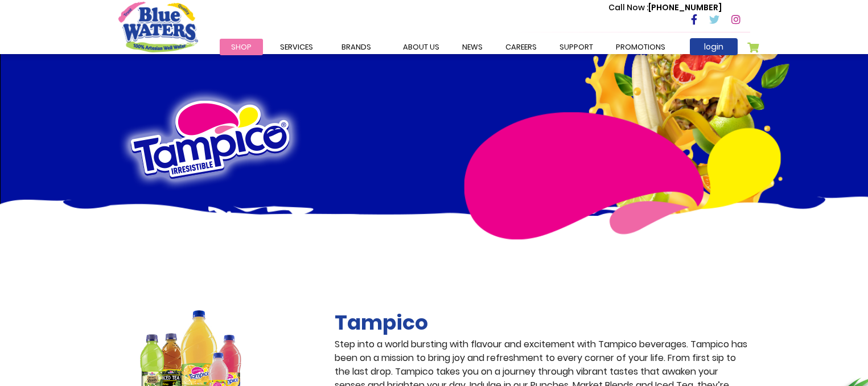 The width and height of the screenshot is (868, 386). Describe the element at coordinates (521, 47) in the screenshot. I see `a: careers` at that location.